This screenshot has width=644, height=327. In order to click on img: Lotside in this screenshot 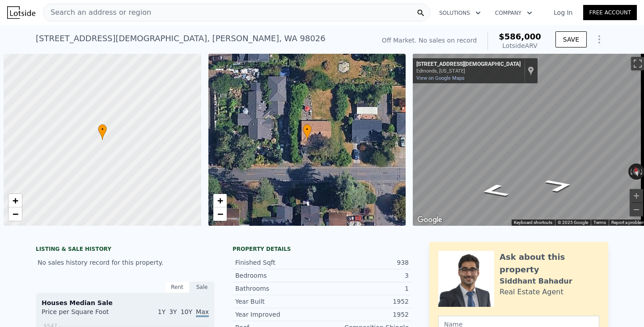, I will do `click(21, 12)`.